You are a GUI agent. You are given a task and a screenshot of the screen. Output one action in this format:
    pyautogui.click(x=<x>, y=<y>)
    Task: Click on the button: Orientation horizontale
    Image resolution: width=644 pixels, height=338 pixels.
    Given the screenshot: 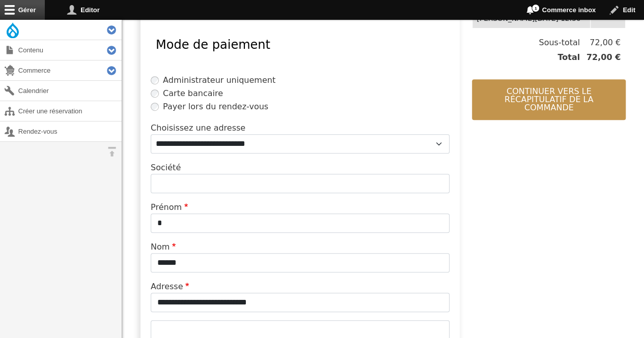 What is the action you would take?
    pyautogui.click(x=111, y=151)
    